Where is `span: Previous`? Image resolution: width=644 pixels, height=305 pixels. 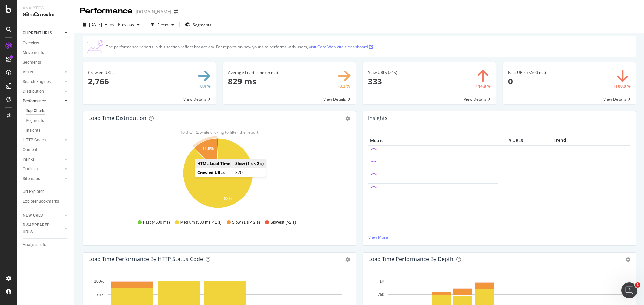
span: Previous is located at coordinates (124, 24).